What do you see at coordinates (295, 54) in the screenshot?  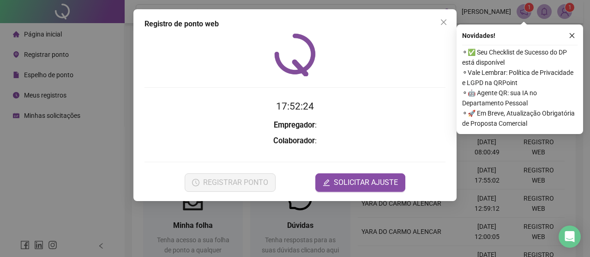 I see `img: QRPoint` at bounding box center [295, 54].